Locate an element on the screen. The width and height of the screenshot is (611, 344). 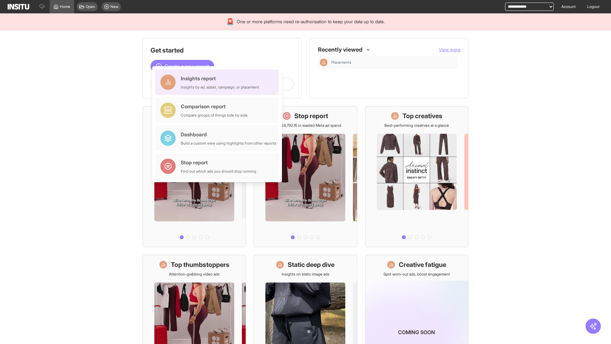
h1: Top thumbstoppers is located at coordinates (200, 265).